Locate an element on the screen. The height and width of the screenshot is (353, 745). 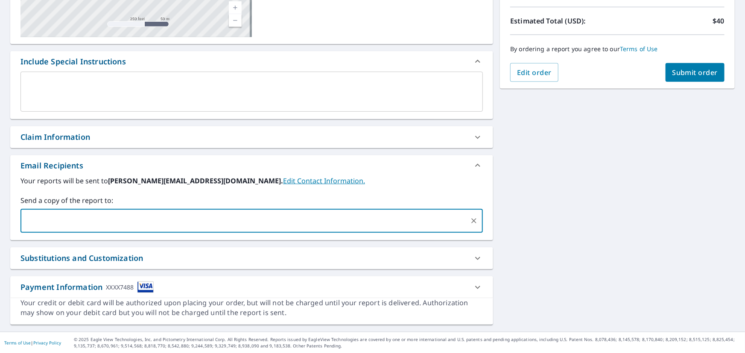
div: Payment Information is located at coordinates (87, 287).